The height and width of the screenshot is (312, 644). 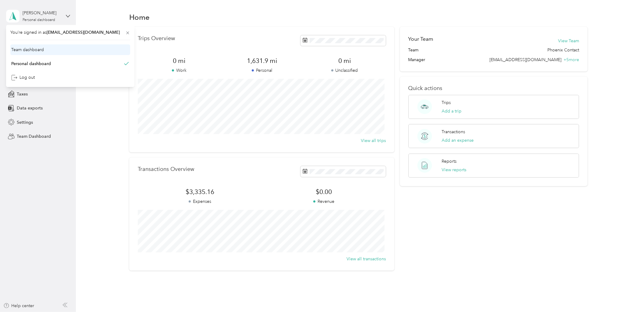 I want to click on button: View reports, so click(x=454, y=170).